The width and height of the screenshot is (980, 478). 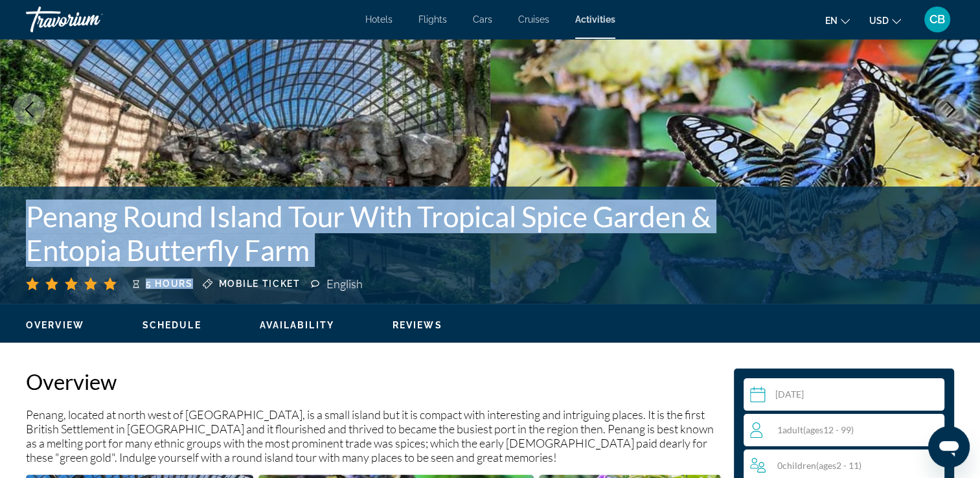 I want to click on span: Cruises, so click(x=534, y=19).